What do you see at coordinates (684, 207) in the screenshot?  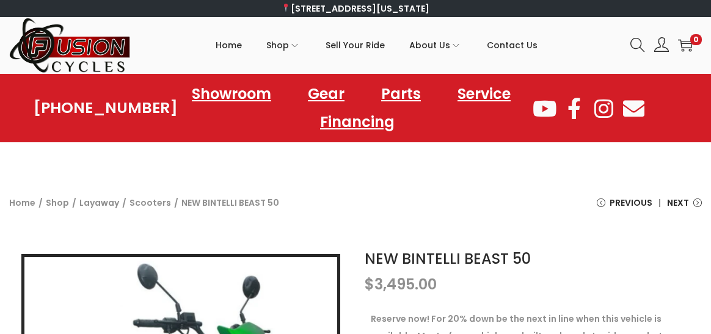 I see `a: Next` at bounding box center [684, 207].